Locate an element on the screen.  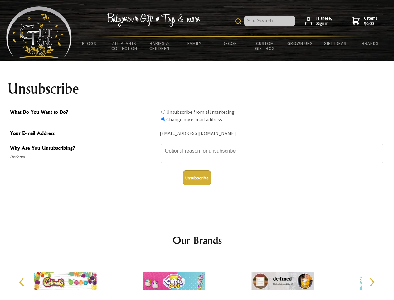
label: Change my e-mail address is located at coordinates (194, 119).